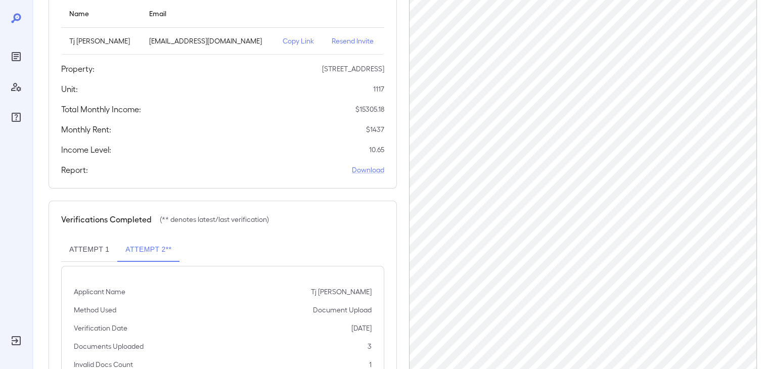 This screenshot has width=769, height=369. What do you see at coordinates (100, 292) in the screenshot?
I see `p: Applicant Name` at bounding box center [100, 292].